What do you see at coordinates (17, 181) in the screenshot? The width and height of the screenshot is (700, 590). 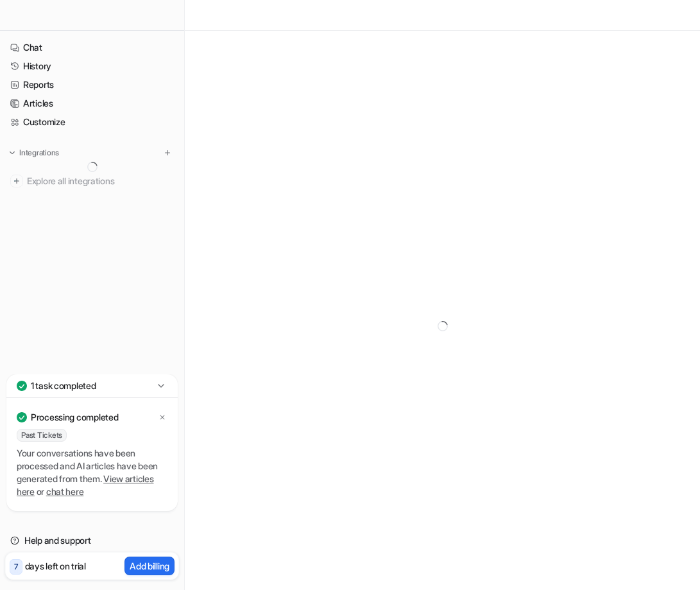 I see `img: explore all integrations` at bounding box center [17, 181].